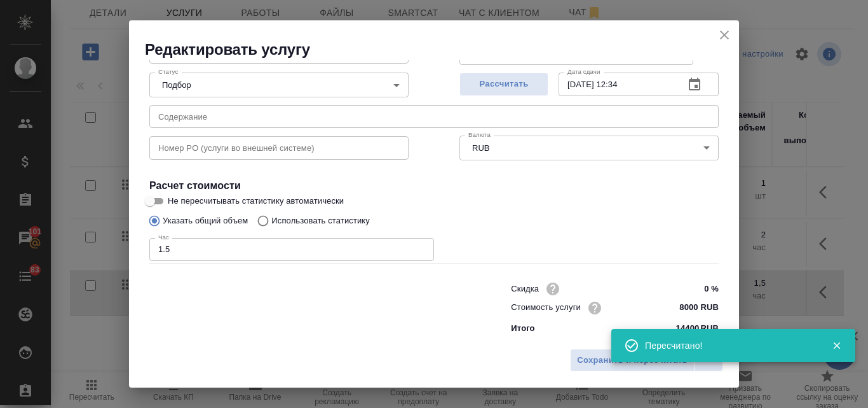 Image resolution: width=868 pixels, height=408 pixels. I want to click on p: Скидка, so click(525, 288).